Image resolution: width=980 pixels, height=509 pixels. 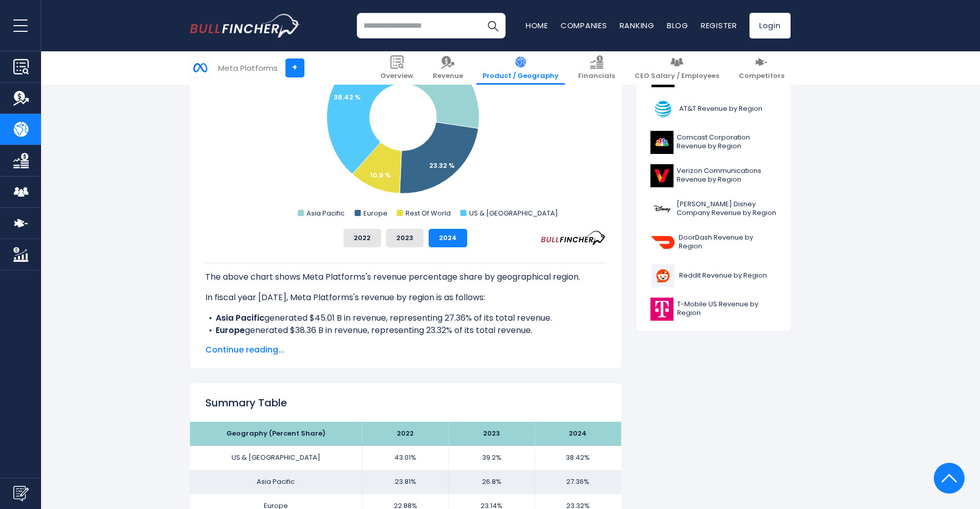 I want to click on span: Continue reading..., so click(x=406, y=350).